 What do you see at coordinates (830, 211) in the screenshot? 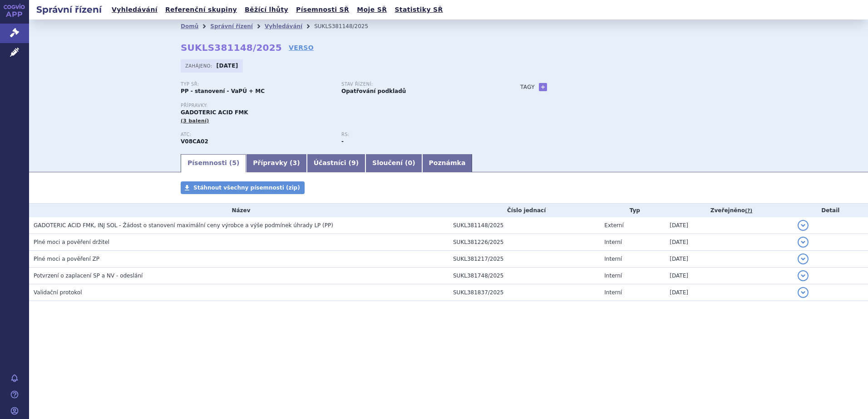
I see `th: Detail` at bounding box center [830, 211].